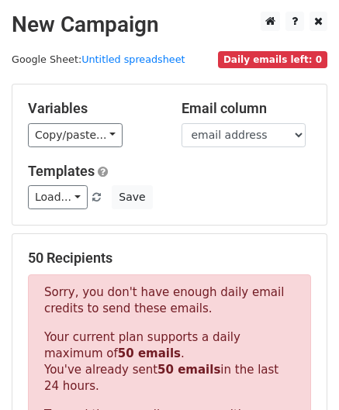  What do you see at coordinates (247, 109) in the screenshot?
I see `h5: Email column` at bounding box center [247, 109].